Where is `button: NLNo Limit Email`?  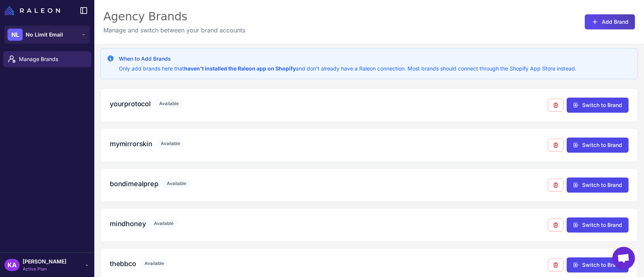 button: NLNo Limit Email is located at coordinates (47, 35).